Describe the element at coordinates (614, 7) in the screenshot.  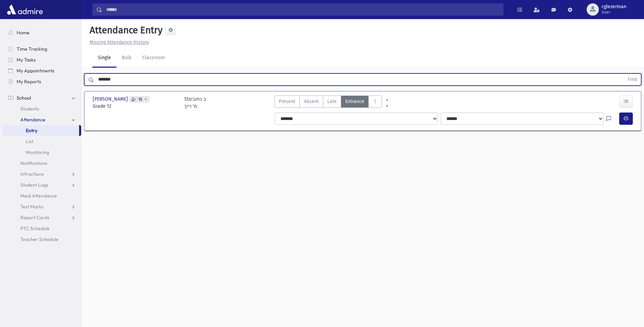
I see `span: cglezerman` at that location.